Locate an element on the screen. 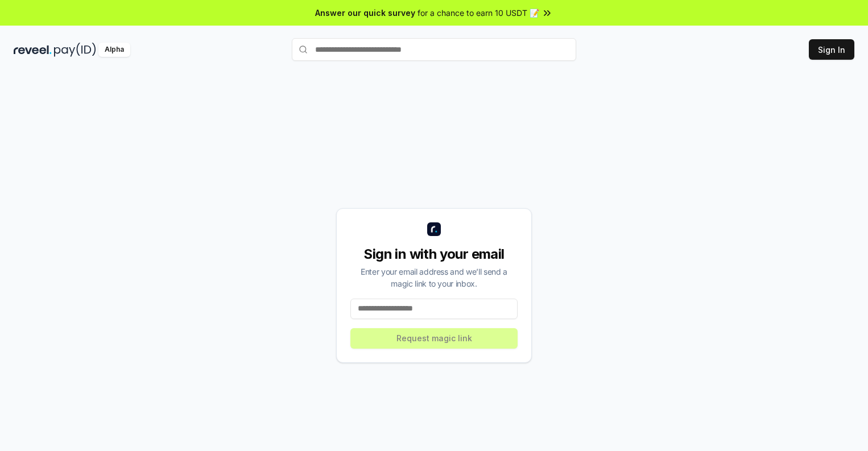 This screenshot has height=451, width=868. span: for a chance to earn 10 USDT 📝 is located at coordinates (478, 13).